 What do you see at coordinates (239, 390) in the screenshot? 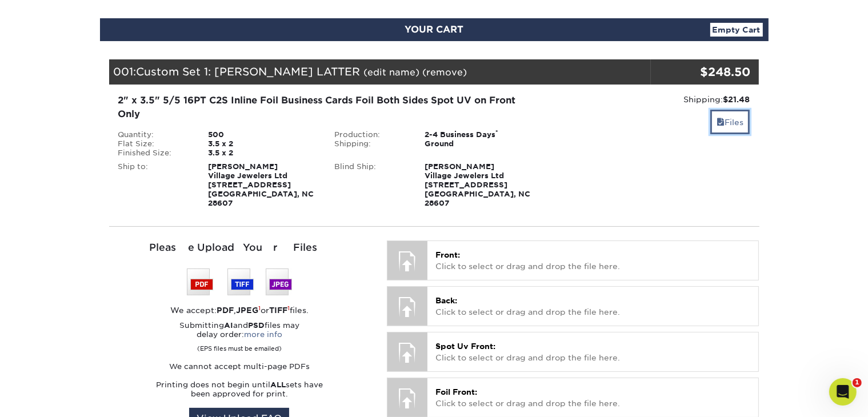
I see `p: Printing does not begin until sets have been approved for print.` at bounding box center [239, 390].